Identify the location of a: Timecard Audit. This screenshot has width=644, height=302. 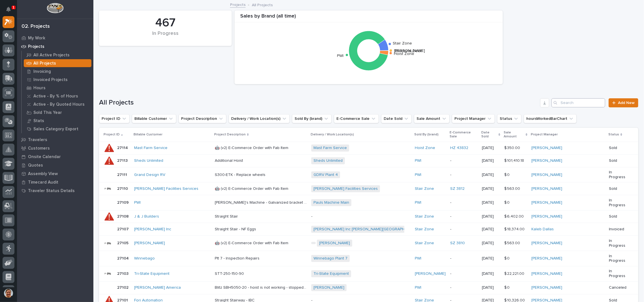
(55, 182).